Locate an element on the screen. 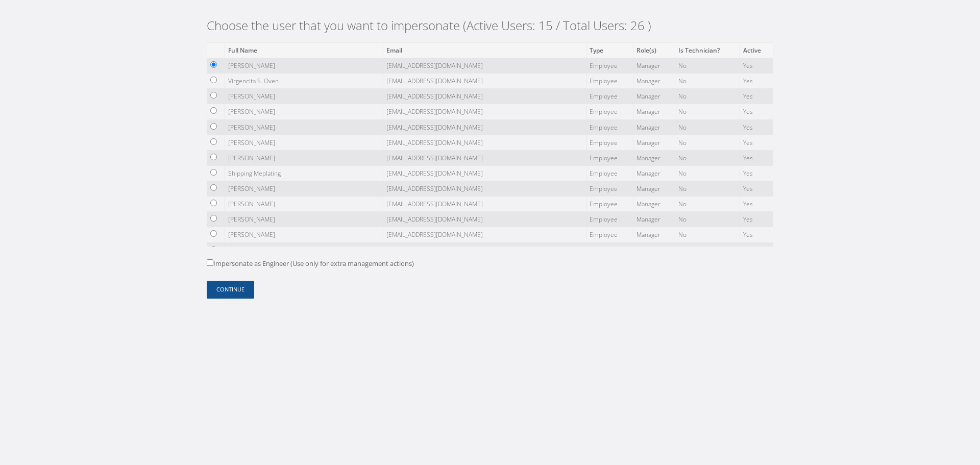 The image size is (980, 465). th: Is Technician? is located at coordinates (707, 50).